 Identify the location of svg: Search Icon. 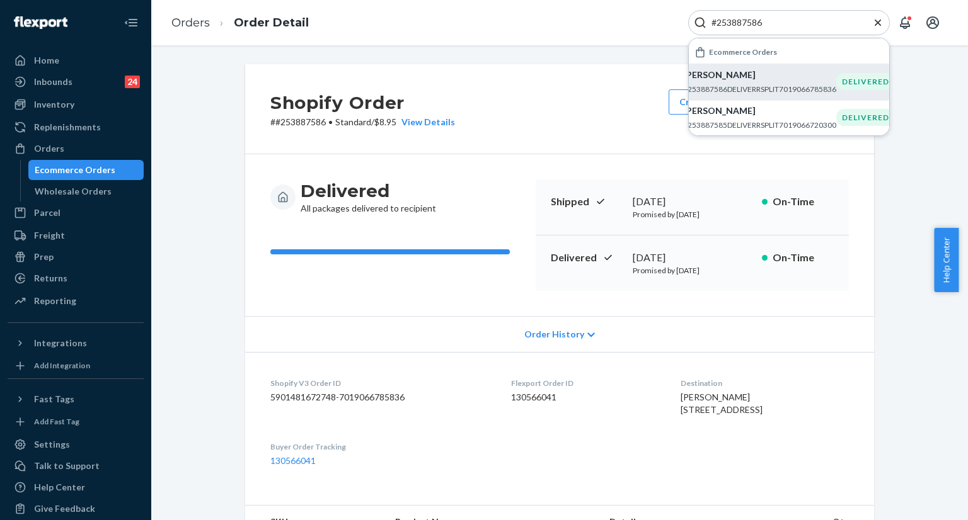
(700, 23).